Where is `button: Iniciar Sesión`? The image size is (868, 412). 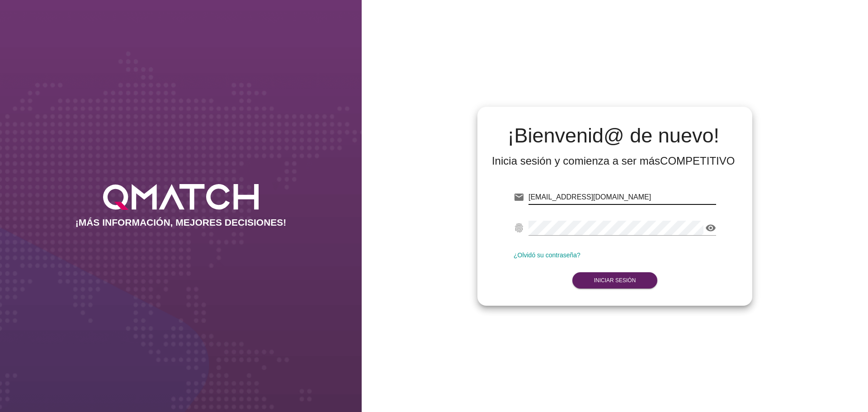 button: Iniciar Sesión is located at coordinates (615, 281).